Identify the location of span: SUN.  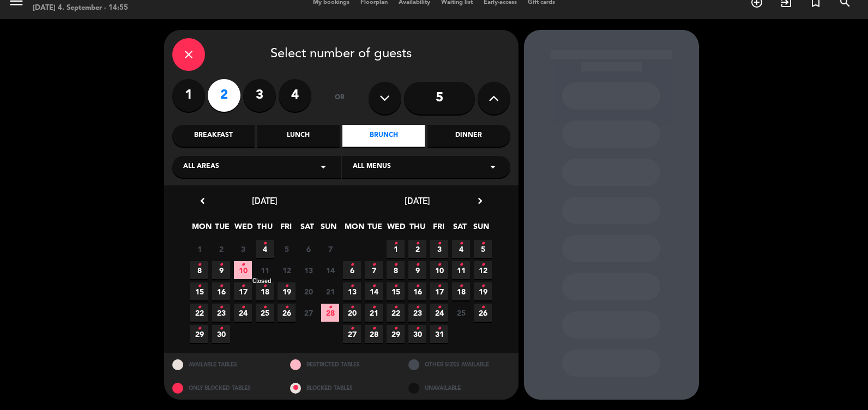
(481, 229).